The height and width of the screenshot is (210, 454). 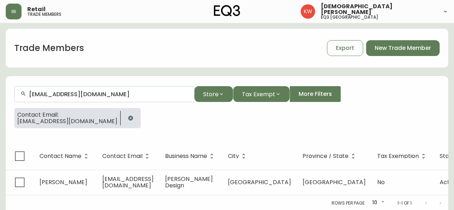 What do you see at coordinates (211, 94) in the screenshot?
I see `span: Store` at bounding box center [211, 94].